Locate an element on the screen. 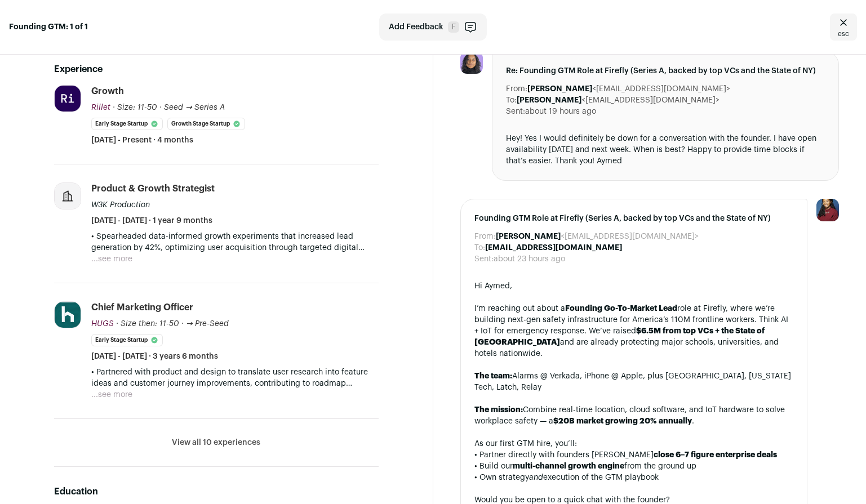  div: Product & Growth Strategist is located at coordinates (152, 188).